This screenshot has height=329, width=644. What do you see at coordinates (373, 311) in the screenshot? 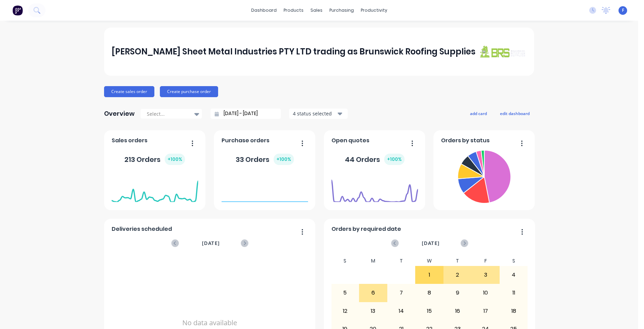
I see `div: 13` at bounding box center [373, 311].